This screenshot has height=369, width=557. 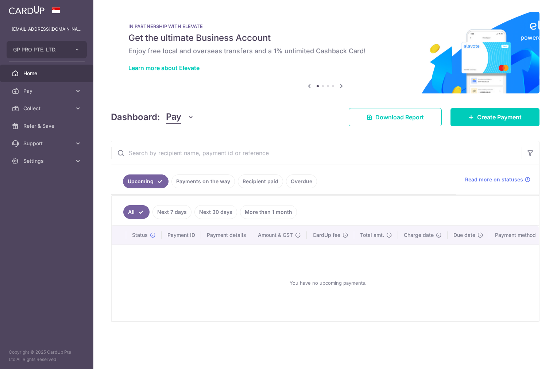 What do you see at coordinates (47, 126) in the screenshot?
I see `span: Refer & Save` at bounding box center [47, 126].